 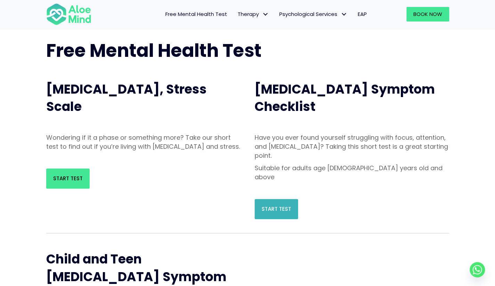 I want to click on nav: Menu, so click(x=236, y=14).